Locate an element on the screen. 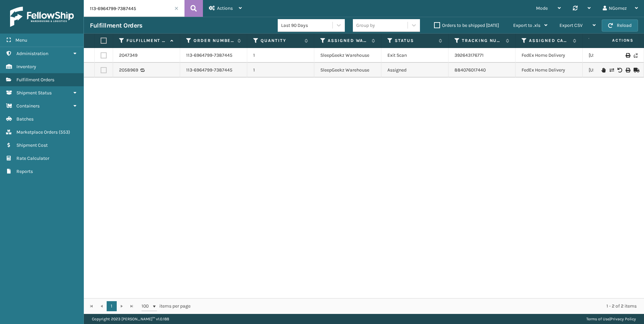 The image size is (644, 324). span: Menu is located at coordinates (21, 40).